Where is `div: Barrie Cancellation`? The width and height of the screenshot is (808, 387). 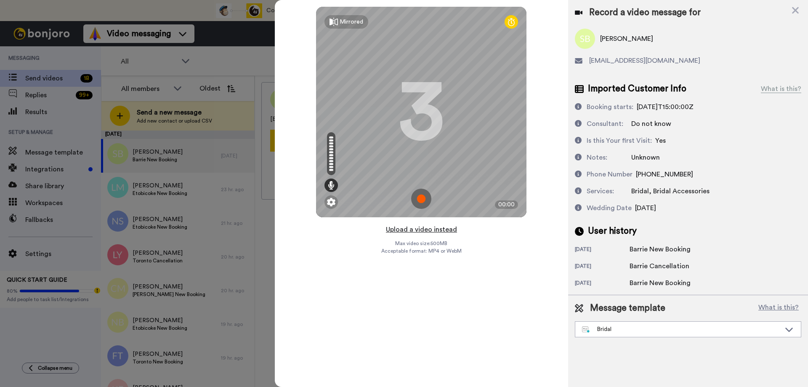 div: Barrie Cancellation is located at coordinates (659, 266).